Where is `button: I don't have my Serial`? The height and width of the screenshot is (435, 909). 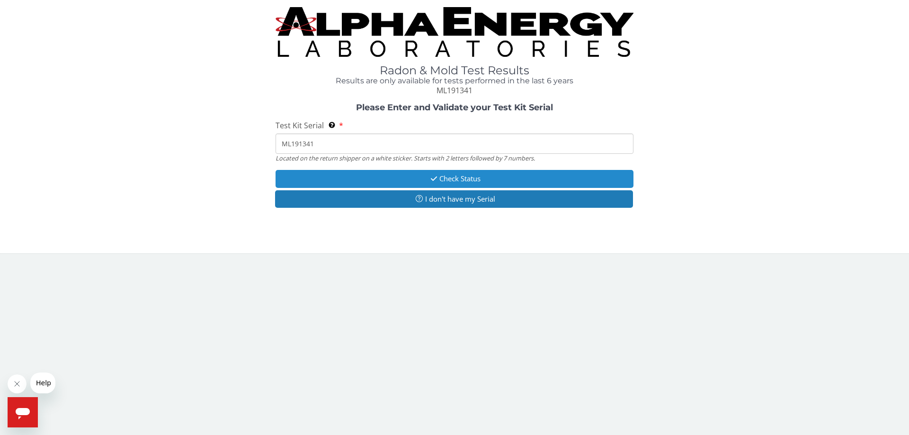 button: I don't have my Serial is located at coordinates (454, 199).